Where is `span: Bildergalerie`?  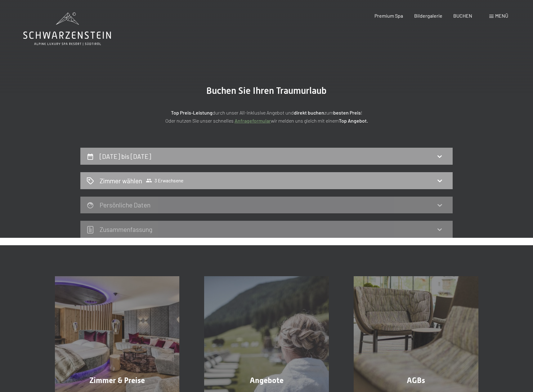 span: Bildergalerie is located at coordinates (427, 16).